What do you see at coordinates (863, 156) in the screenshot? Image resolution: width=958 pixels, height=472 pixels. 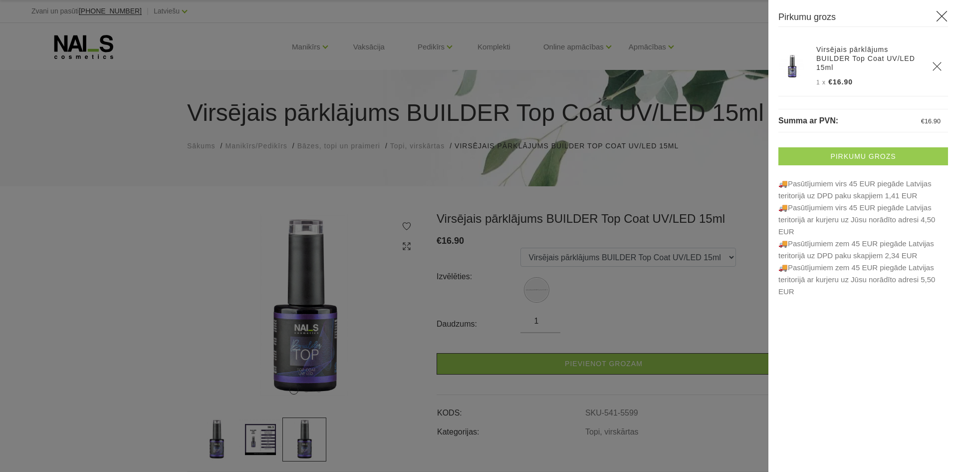 I see `a: Pirkumu grozs` at bounding box center [863, 156].